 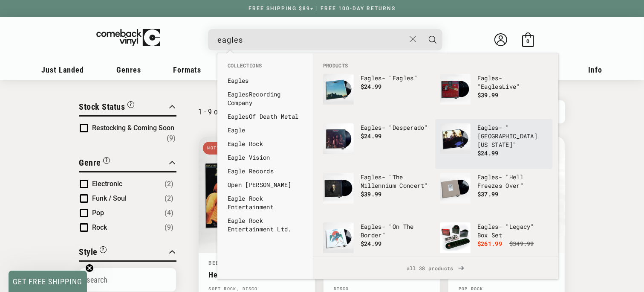 I want to click on a: Here At Last - Bee Gees Live, so click(x=257, y=274).